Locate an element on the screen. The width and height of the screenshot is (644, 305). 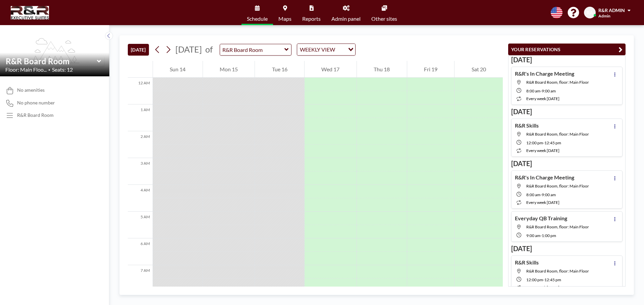
span: of is located at coordinates (209, 49).